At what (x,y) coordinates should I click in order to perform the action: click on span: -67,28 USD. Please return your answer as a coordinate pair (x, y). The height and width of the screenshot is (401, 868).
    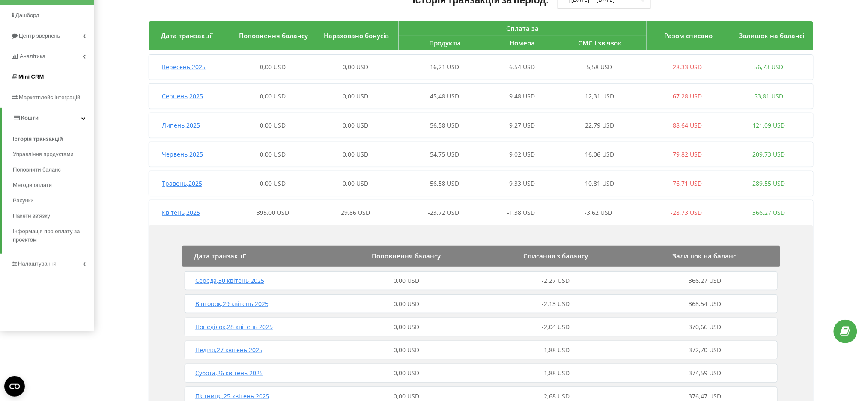
    Looking at the image, I should click on (686, 96).